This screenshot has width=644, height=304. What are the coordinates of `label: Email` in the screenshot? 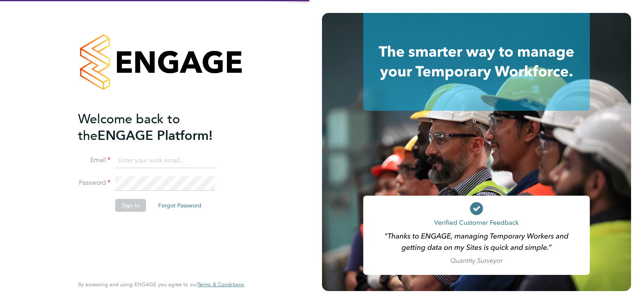 It's located at (94, 160).